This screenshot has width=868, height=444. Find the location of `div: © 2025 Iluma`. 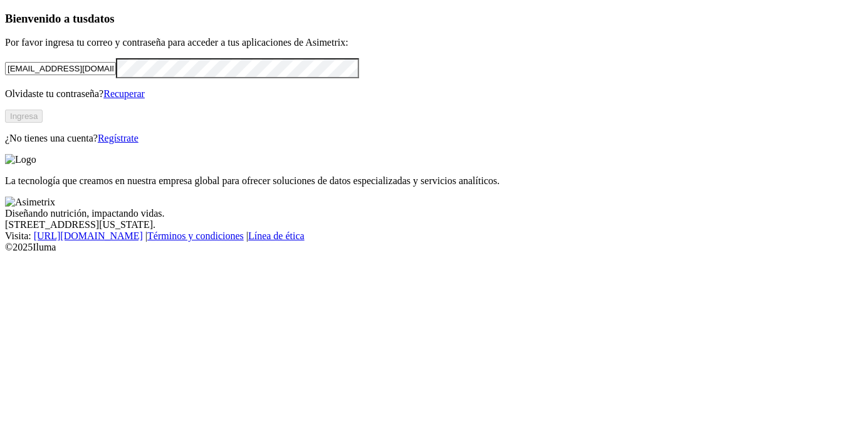

div: © 2025 Iluma is located at coordinates (434, 247).